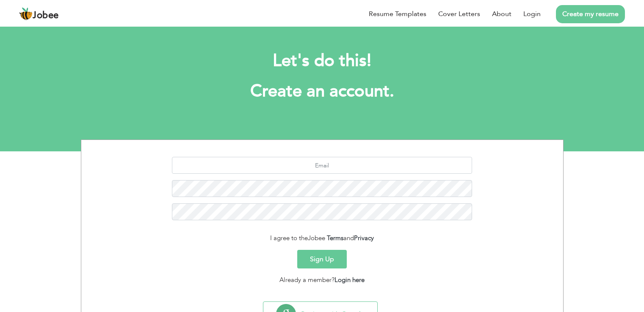  I want to click on a: Create my resume, so click(590, 14).